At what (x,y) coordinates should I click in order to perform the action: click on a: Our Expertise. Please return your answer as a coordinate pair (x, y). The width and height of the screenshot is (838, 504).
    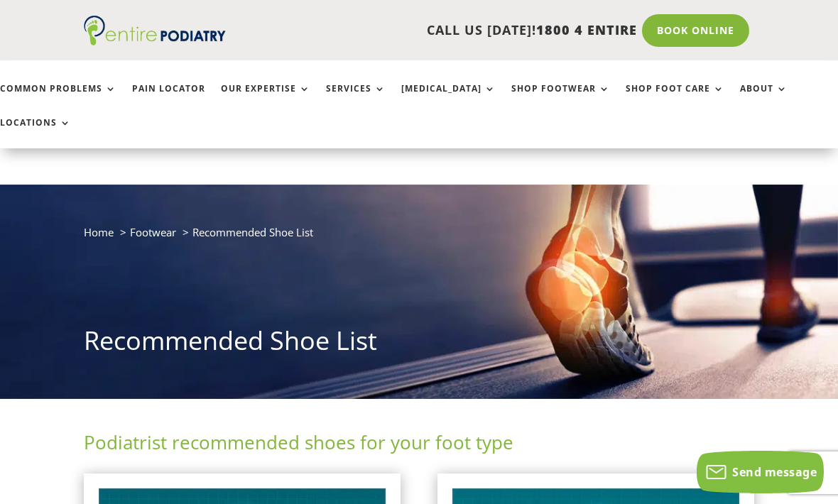
    Looking at the image, I should click on (266, 99).